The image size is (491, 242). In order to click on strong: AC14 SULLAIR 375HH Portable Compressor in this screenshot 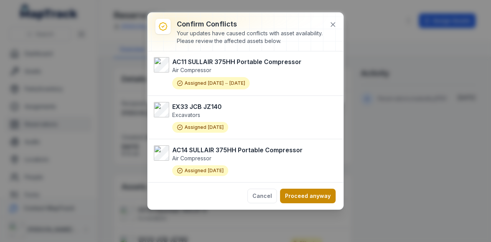, I will do `click(237, 150)`.